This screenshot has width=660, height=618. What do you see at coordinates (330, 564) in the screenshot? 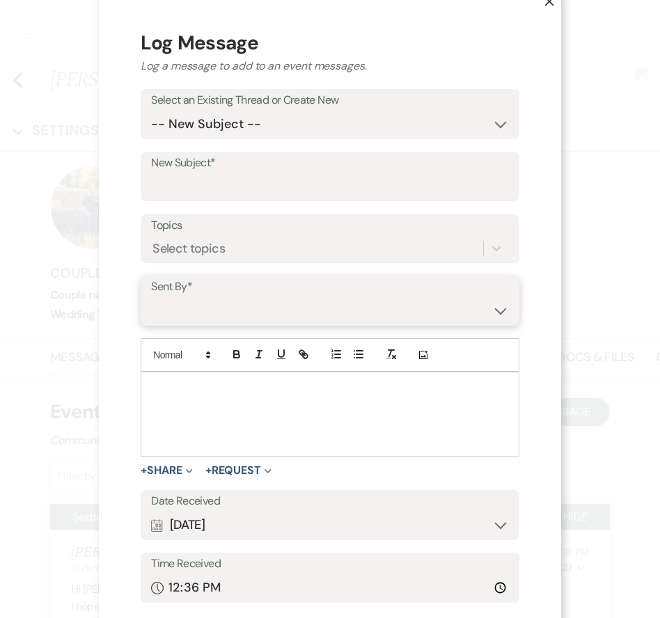
I see `label: Time Received` at bounding box center [330, 564].